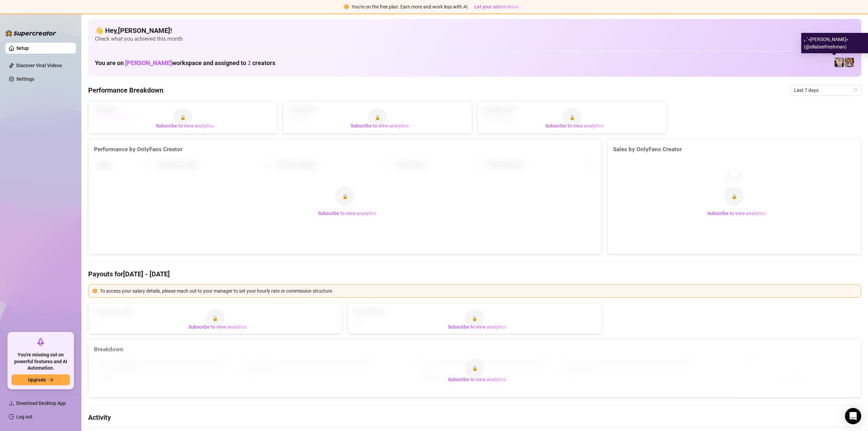  What do you see at coordinates (826, 90) in the screenshot?
I see `span: Last 7 days` at bounding box center [826, 90].